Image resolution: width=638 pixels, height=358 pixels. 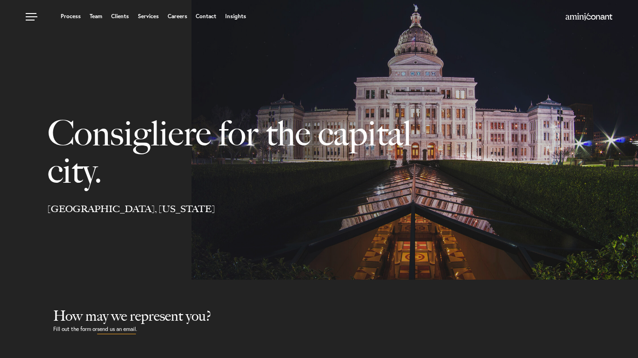 I want to click on a: Home, so click(x=589, y=17).